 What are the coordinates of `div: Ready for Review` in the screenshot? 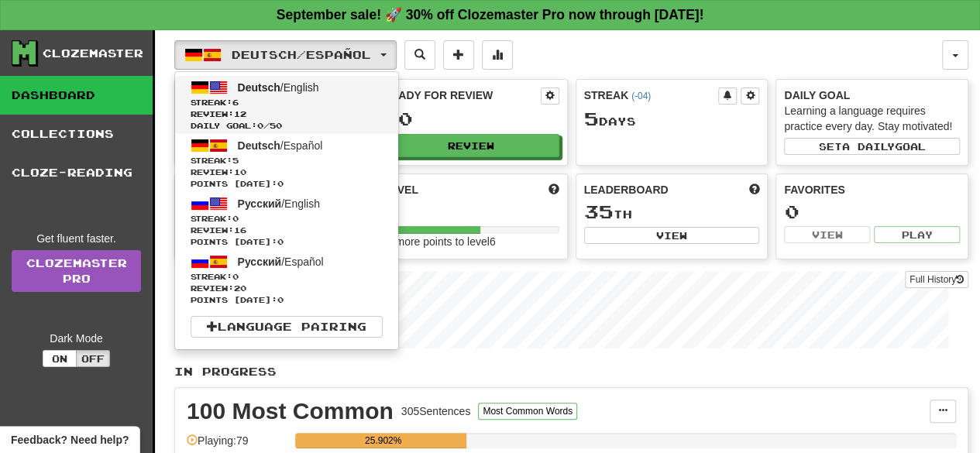 It's located at (462, 95).